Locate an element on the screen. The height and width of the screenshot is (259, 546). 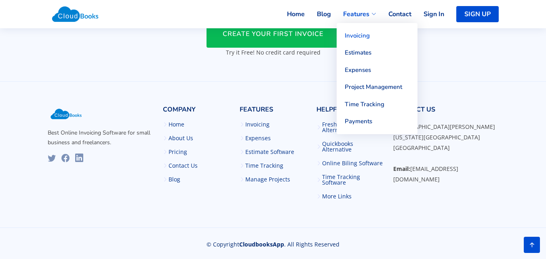
h4: Features is located at coordinates (273, 112).